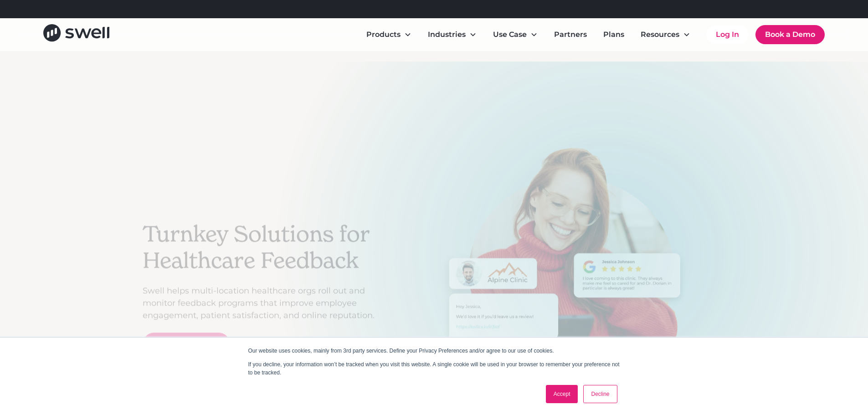 Image resolution: width=868 pixels, height=415 pixels. I want to click on a: Book a Demo, so click(790, 35).